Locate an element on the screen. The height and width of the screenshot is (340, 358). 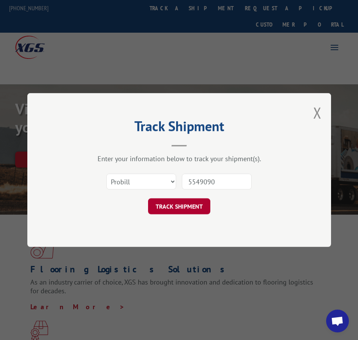
input: Number(s) is located at coordinates (217, 182).